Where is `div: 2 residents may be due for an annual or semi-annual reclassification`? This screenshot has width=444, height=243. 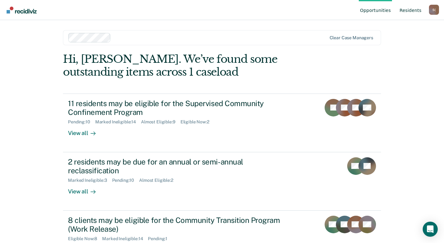 div: 2 residents may be due for an annual or semi-annual reclassification is located at coordinates (178, 166).